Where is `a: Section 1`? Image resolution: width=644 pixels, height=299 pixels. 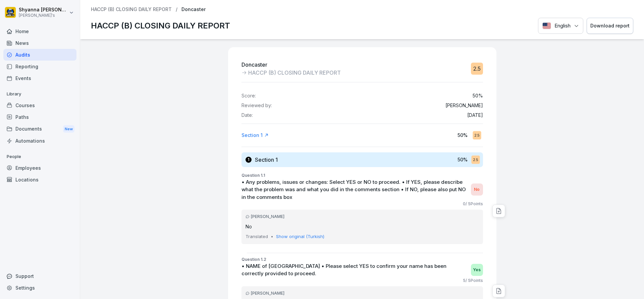 a: Section 1 is located at coordinates (255, 136).